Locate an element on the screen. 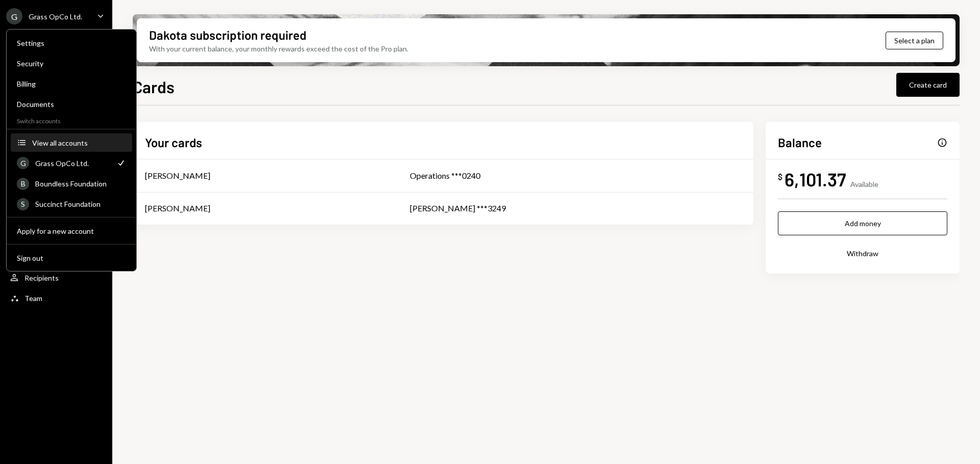 This screenshot has width=980, height=464. div: Apply for a new account is located at coordinates (71, 231).